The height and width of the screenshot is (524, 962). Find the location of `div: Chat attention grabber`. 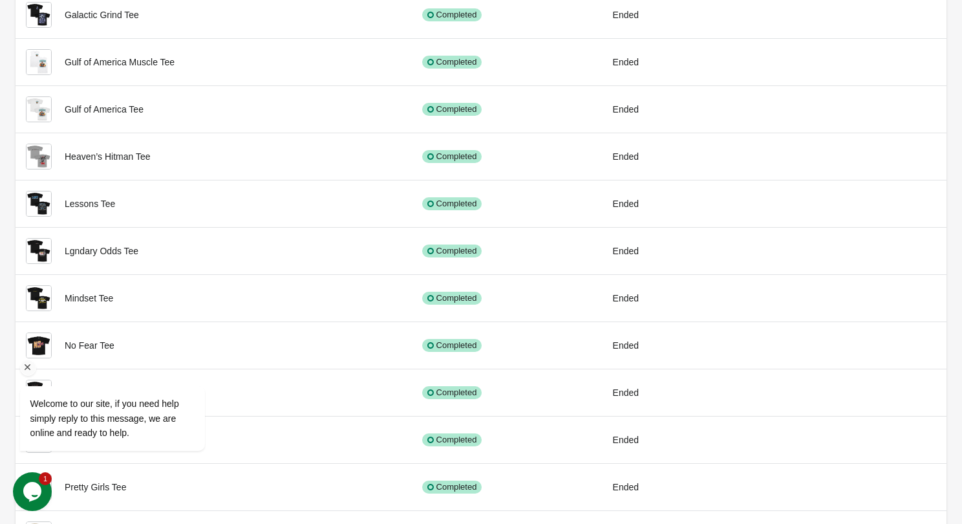

div: Chat attention grabber is located at coordinates (15, 98).